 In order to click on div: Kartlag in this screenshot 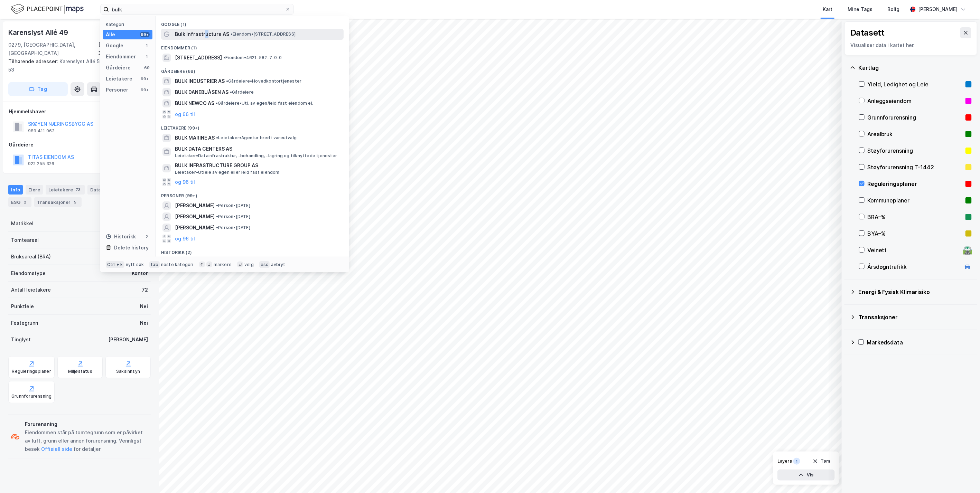, I will do `click(915, 67)`.